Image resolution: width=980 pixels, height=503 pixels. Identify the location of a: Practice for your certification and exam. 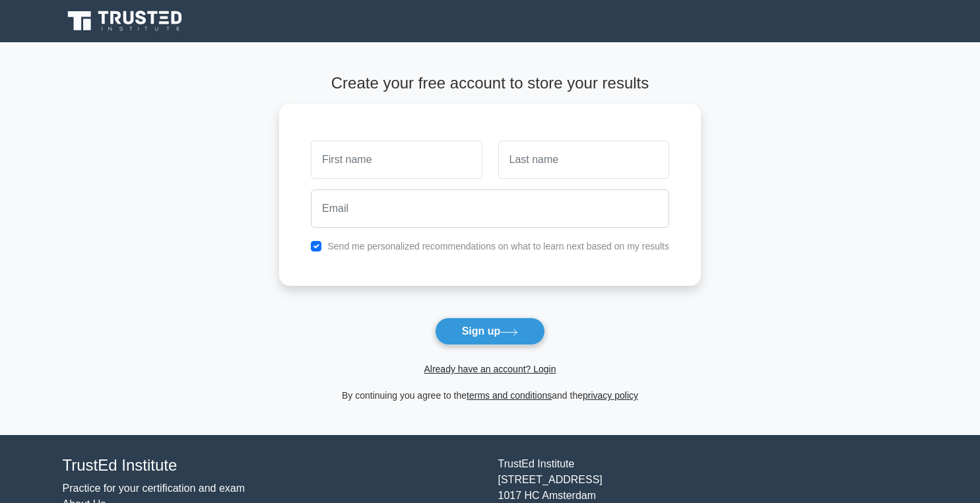
(154, 488).